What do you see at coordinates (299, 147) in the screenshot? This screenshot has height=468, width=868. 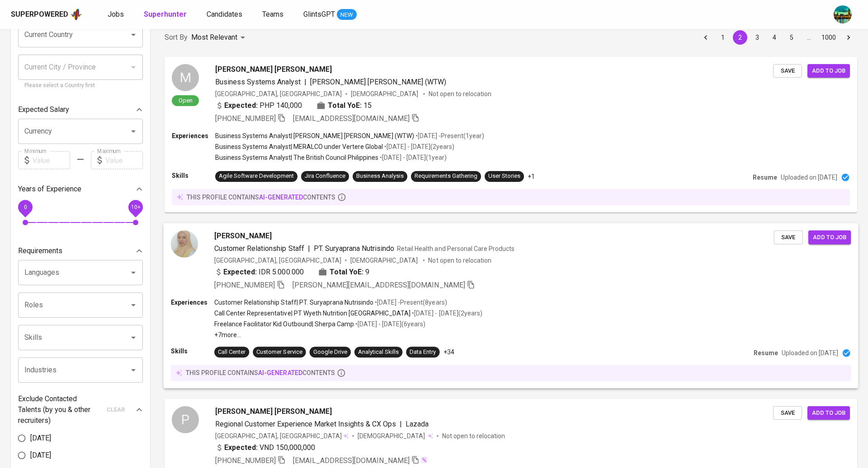 I see `p: Business Systems Analyst | MERALCO under Vertere Global` at bounding box center [299, 147].